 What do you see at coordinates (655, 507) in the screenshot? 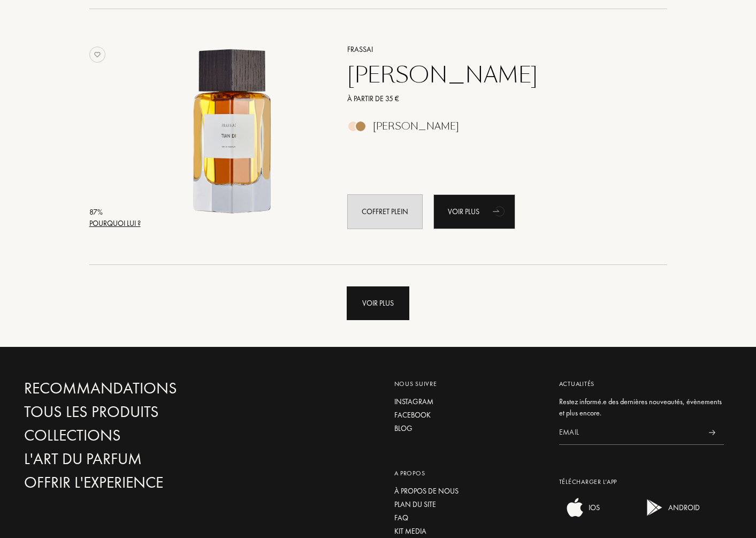
I see `img: android app` at bounding box center [655, 507].